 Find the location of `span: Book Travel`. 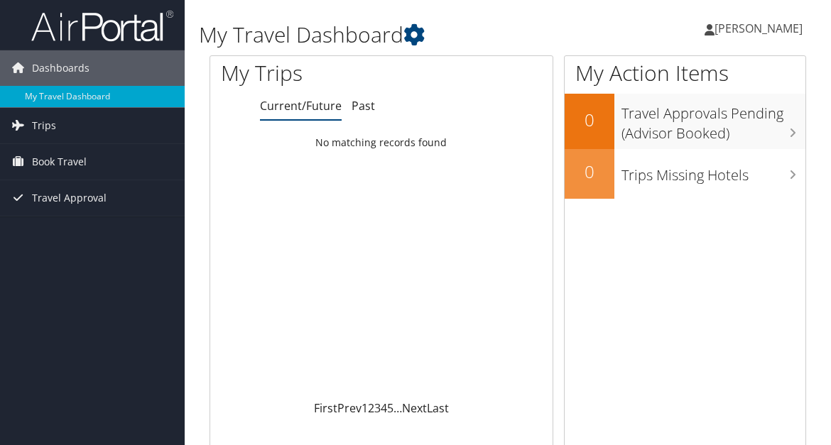

span: Book Travel is located at coordinates (59, 162).